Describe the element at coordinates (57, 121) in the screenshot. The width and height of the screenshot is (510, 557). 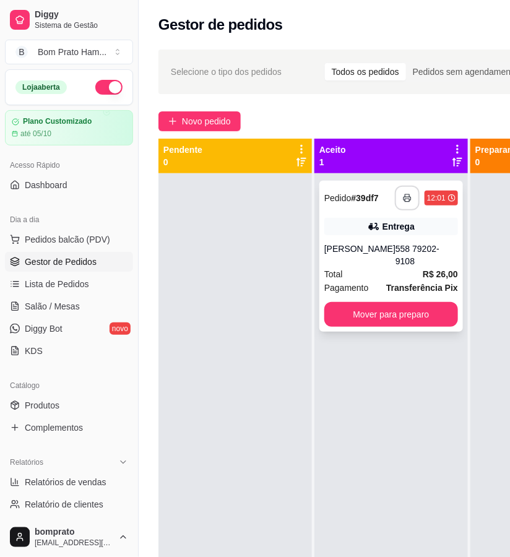
I see `article: Plano Customizado` at that location.